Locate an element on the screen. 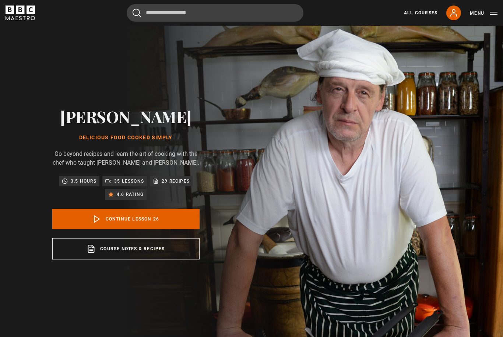  svg: BBC Maestro is located at coordinates (20, 13).